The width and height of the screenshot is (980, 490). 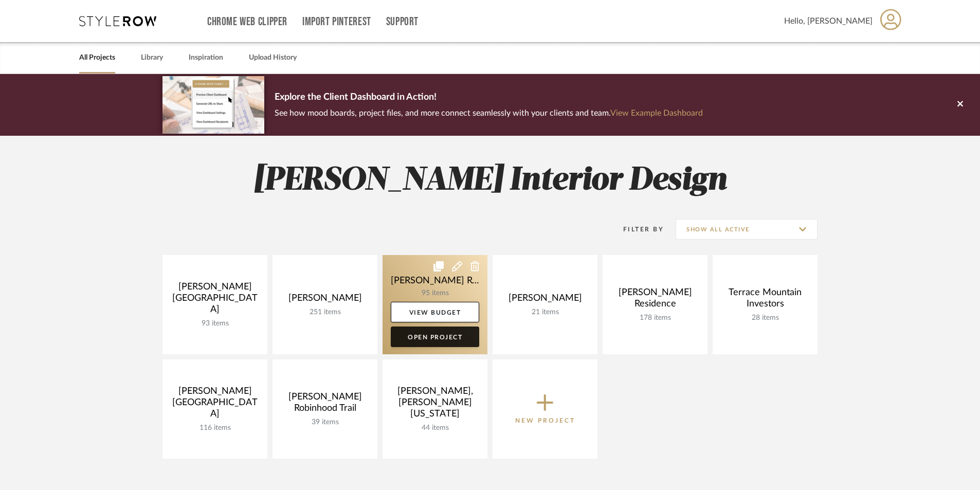 I want to click on p: New Project, so click(x=545, y=420).